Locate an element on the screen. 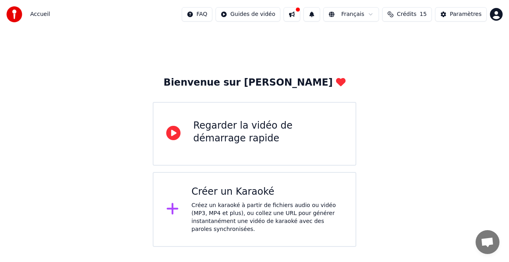 The width and height of the screenshot is (509, 262). span: 15 is located at coordinates (423, 14).